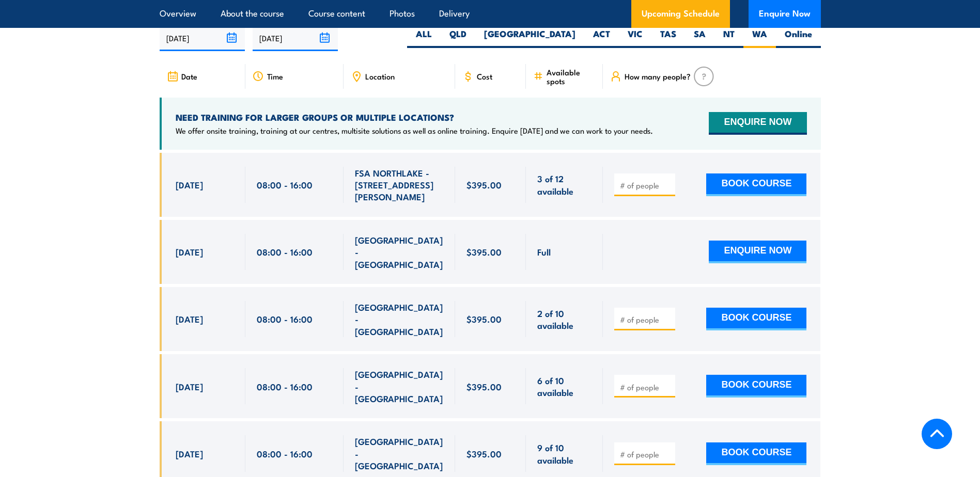 The width and height of the screenshot is (980, 477). What do you see at coordinates (564, 454) in the screenshot?
I see `span: 9 of 10 available` at bounding box center [564, 454].